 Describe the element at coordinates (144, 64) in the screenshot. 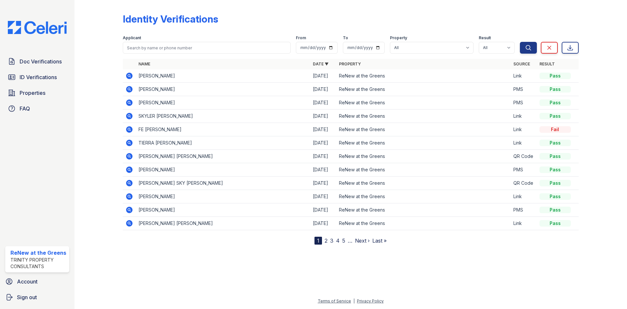

I see `a: Name` at that location.